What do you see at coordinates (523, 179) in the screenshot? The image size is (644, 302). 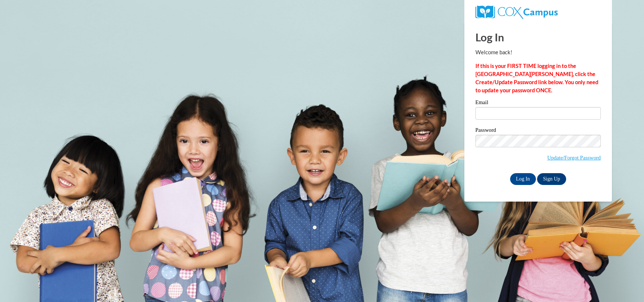 I see `input: Log In` at bounding box center [523, 179].